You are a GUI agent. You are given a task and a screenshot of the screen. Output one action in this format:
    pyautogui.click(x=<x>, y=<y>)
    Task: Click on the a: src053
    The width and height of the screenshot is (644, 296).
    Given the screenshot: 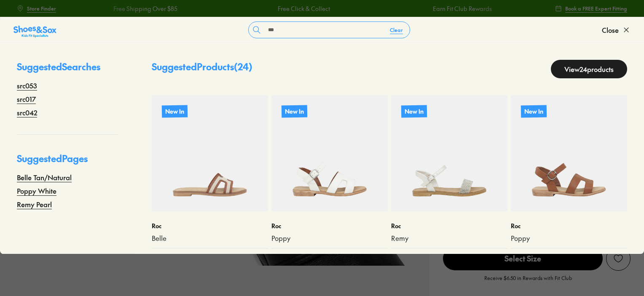 What is the action you would take?
    pyautogui.click(x=27, y=85)
    